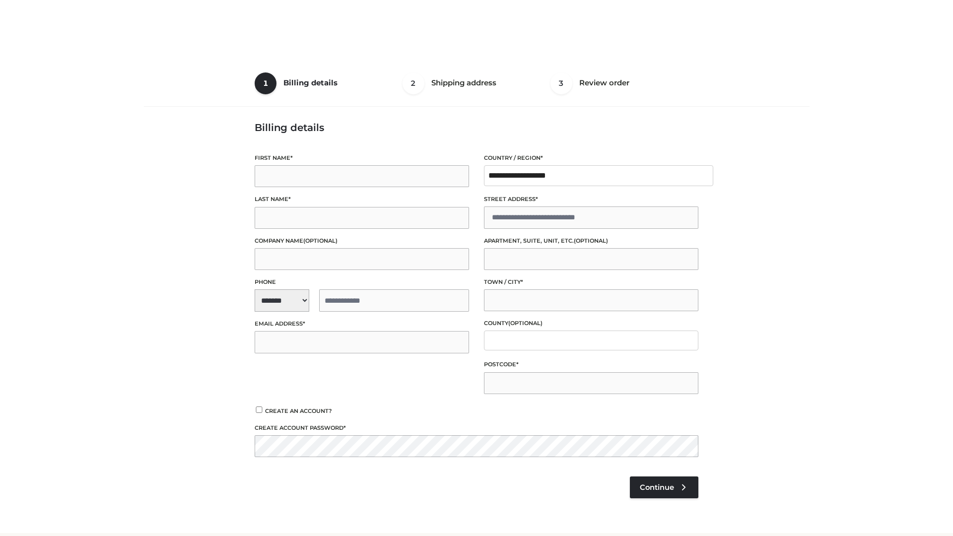 This screenshot has width=953, height=536. I want to click on span: Review order, so click(604, 82).